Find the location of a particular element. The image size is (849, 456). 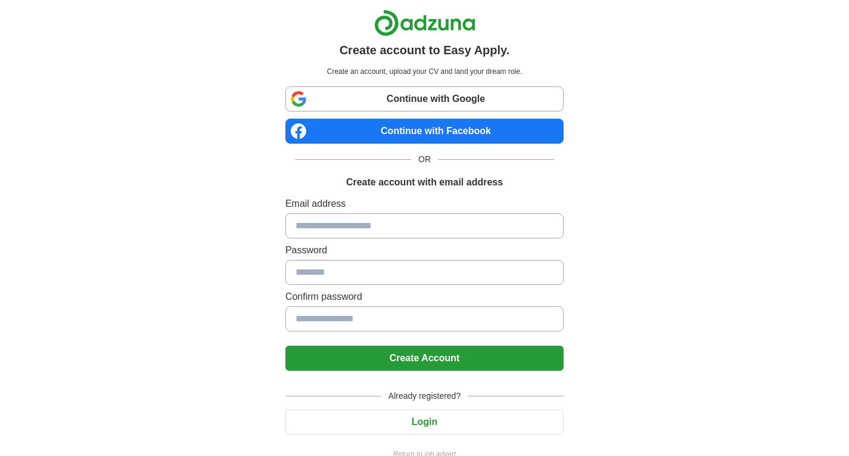

h1: Create account to Easy Apply. is located at coordinates (425, 50).